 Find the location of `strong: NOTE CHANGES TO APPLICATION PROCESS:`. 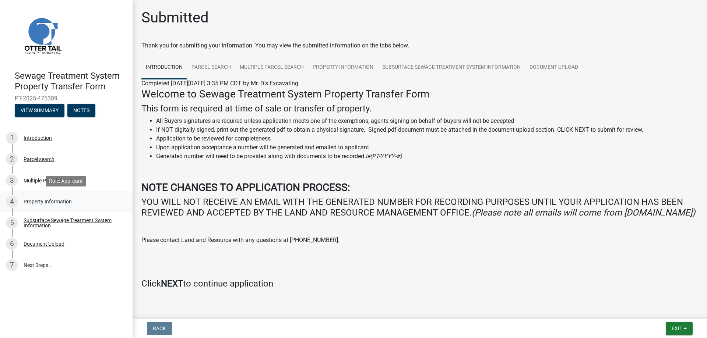

strong: NOTE CHANGES TO APPLICATION PROCESS: is located at coordinates (246, 187).